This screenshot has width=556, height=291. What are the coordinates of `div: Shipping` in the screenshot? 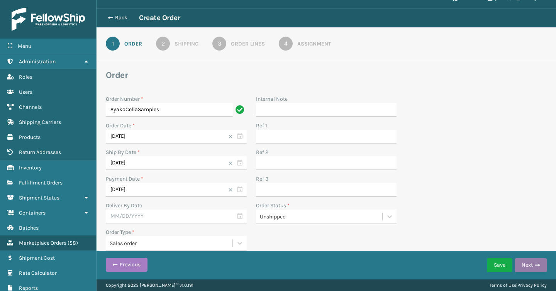 It's located at (187, 44).